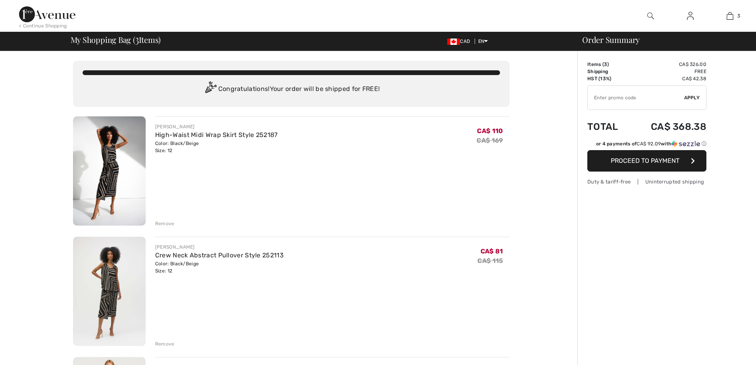 The image size is (756, 365). What do you see at coordinates (116, 40) in the screenshot?
I see `span: My Shopping Bag ( Items)` at bounding box center [116, 40].